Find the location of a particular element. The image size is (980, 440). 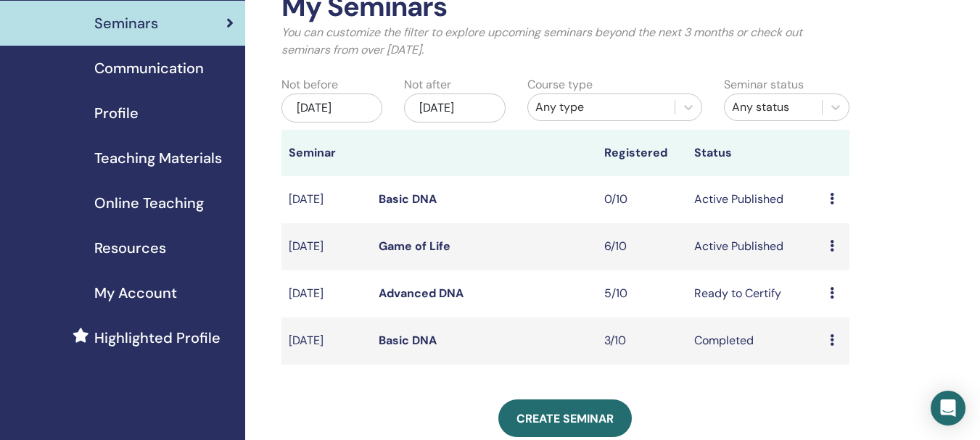

p: You can customize the filter to explore upcoming seminars beyond the next 3 months or check out s... is located at coordinates (566, 41).